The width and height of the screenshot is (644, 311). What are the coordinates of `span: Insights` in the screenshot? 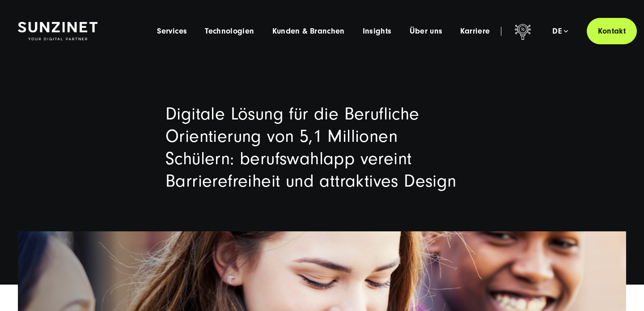 It's located at (377, 31).